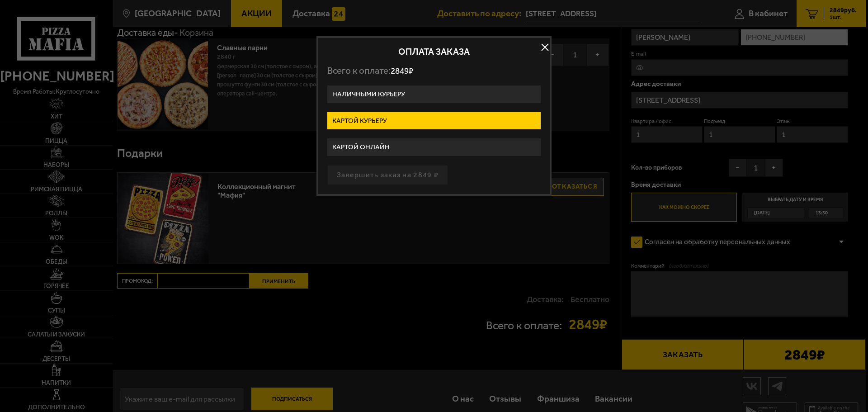  I want to click on p: Всего к оплате:, so click(434, 71).